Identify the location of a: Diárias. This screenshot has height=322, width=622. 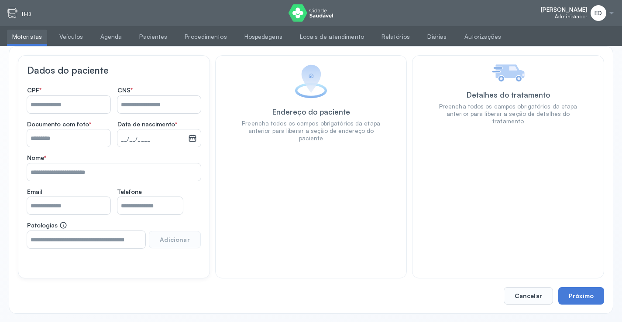
(437, 37).